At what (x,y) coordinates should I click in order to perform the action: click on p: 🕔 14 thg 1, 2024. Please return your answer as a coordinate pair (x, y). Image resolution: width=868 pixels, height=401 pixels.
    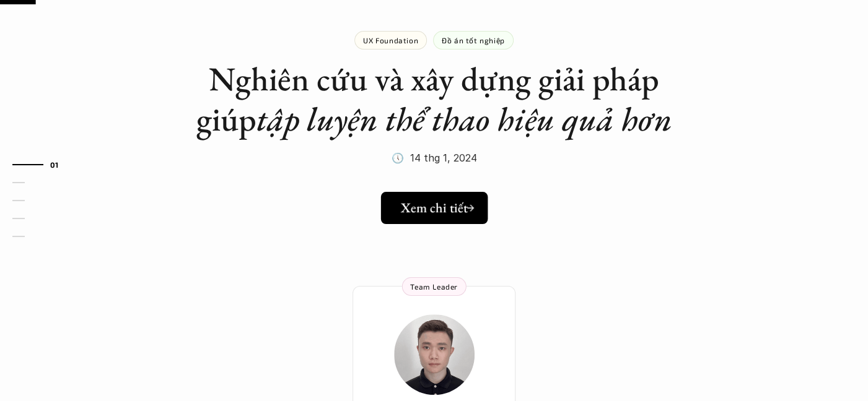
    Looking at the image, I should click on (434, 158).